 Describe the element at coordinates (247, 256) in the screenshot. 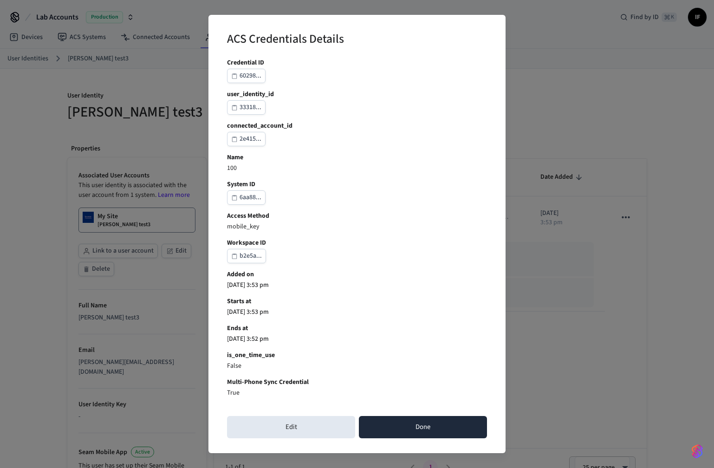

I see `button: b2e5a...` at that location.